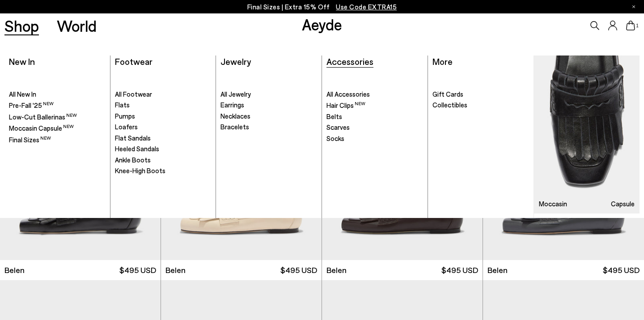 The image size is (644, 320). Describe the element at coordinates (481, 105) in the screenshot. I see `a: Collectibles` at that location.